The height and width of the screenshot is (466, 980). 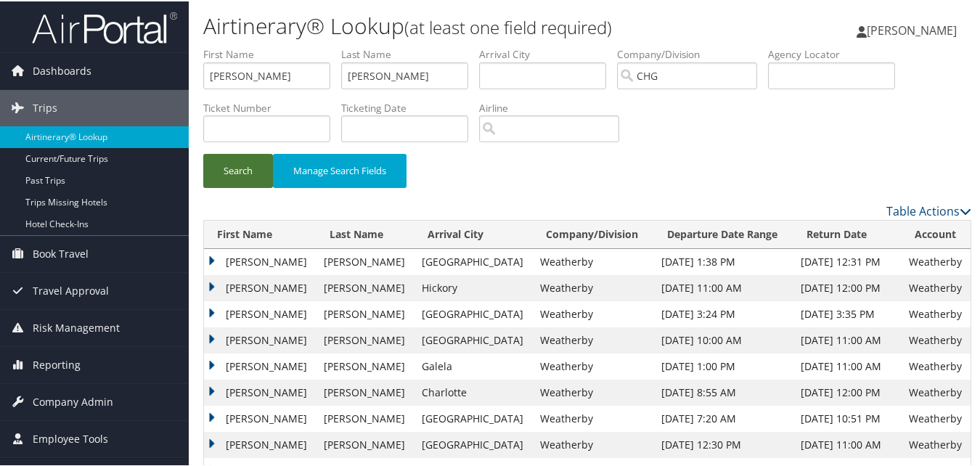 I want to click on button: Manage Search Fields, so click(x=339, y=169).